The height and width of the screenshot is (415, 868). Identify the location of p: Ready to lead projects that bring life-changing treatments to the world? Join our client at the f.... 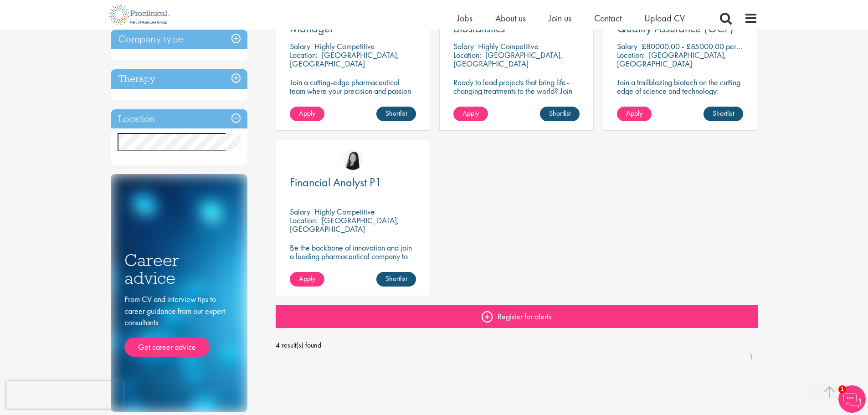
(516, 99).